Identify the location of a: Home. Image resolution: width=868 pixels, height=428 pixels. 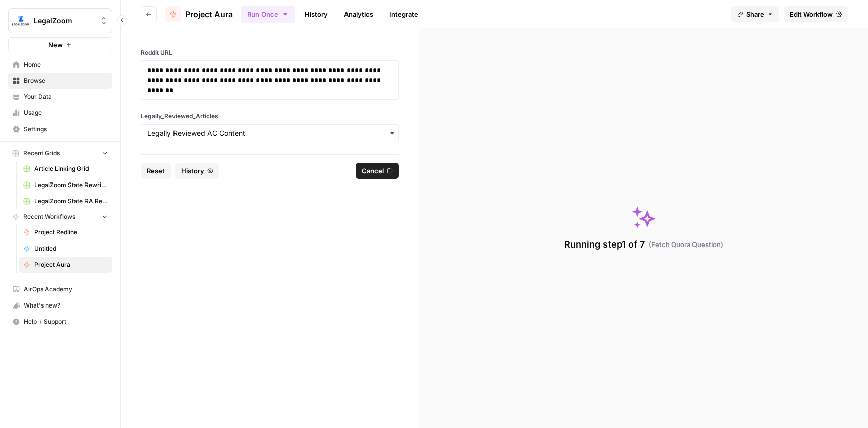
(60, 64).